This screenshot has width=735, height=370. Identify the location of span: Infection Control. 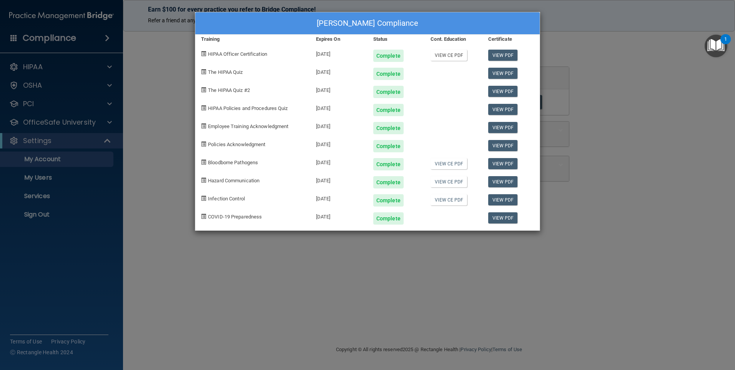
(226, 198).